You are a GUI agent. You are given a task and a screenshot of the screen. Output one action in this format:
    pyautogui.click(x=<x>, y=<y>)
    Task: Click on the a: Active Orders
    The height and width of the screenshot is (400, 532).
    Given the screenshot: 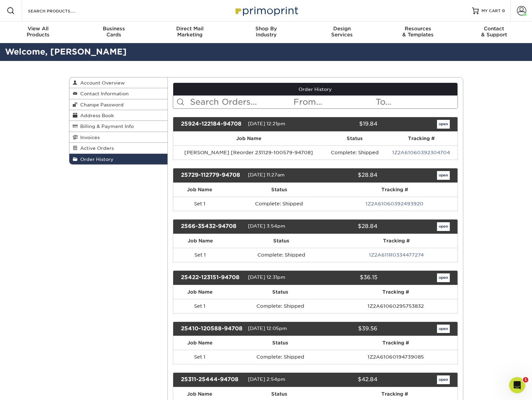 What is the action you would take?
    pyautogui.click(x=119, y=148)
    